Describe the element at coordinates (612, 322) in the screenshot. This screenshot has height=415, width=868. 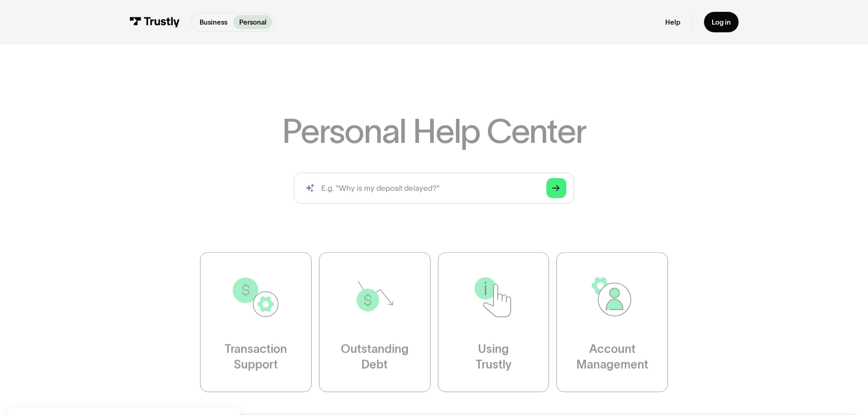
I see `a: AccountManagement` at that location.